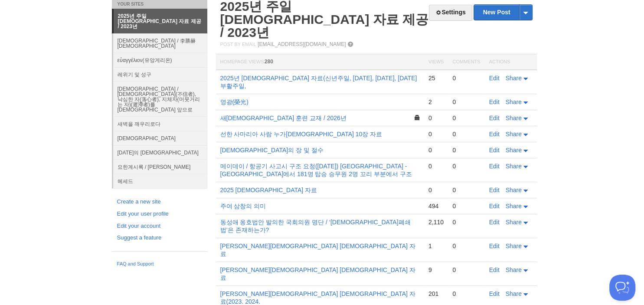 The width and height of the screenshot is (644, 305). Describe the element at coordinates (511, 62) in the screenshot. I see `th: Actions` at that location.